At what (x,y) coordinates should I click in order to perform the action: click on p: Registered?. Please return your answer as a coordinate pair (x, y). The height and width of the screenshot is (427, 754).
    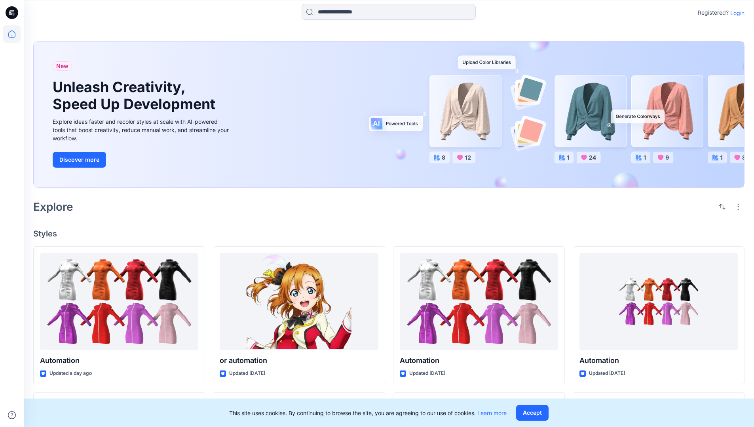
    Looking at the image, I should click on (713, 13).